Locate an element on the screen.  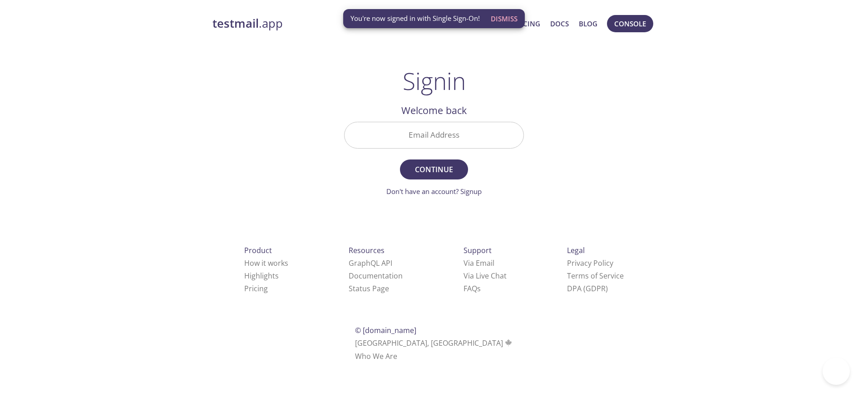
h2: Welcome back is located at coordinates (434, 111).